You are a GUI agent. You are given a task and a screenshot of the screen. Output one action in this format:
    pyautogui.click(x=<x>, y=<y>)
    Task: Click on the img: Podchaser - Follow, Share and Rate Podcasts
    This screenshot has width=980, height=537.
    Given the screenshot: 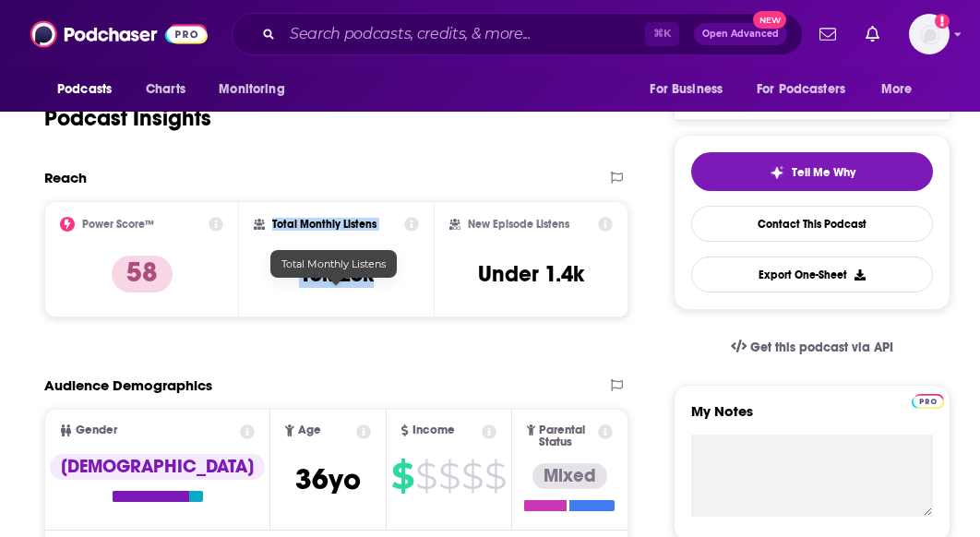 What is the action you would take?
    pyautogui.click(x=119, y=35)
    